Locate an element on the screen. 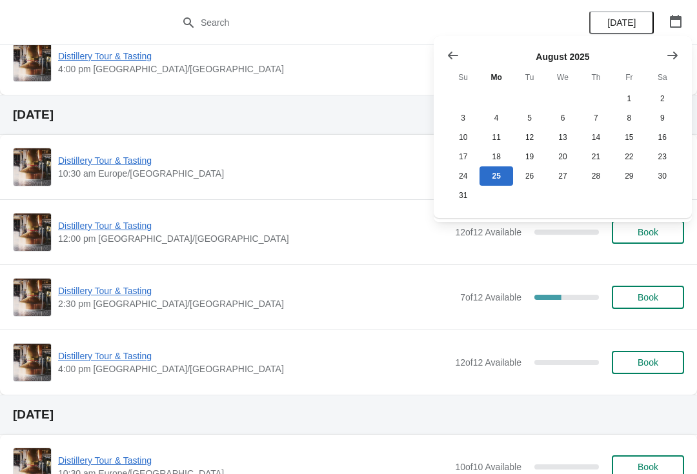 The width and height of the screenshot is (697, 474). button: Show previous month, July 2025 is located at coordinates (453, 55).